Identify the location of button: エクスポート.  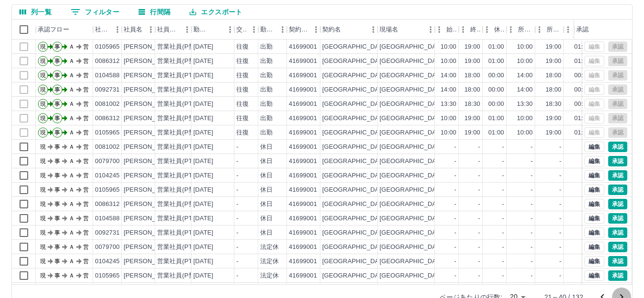
(216, 12).